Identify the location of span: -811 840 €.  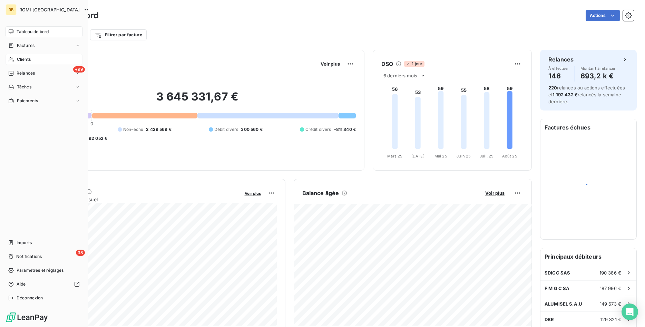
(345, 129).